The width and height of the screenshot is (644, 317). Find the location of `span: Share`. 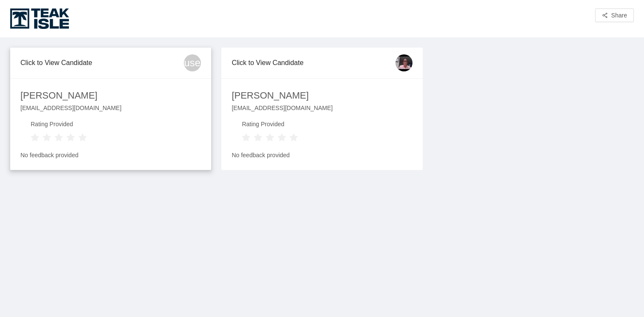

span: Share is located at coordinates (619, 15).